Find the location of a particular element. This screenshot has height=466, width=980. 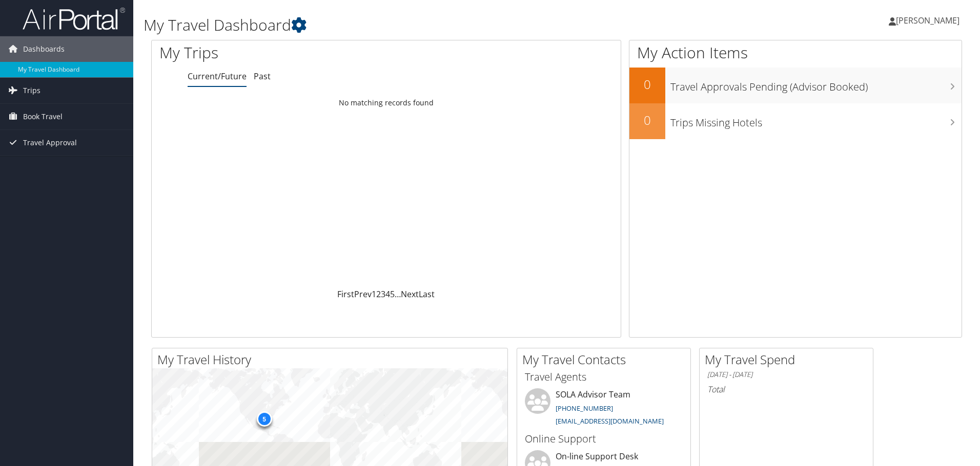

a: 2 is located at coordinates (378, 294).